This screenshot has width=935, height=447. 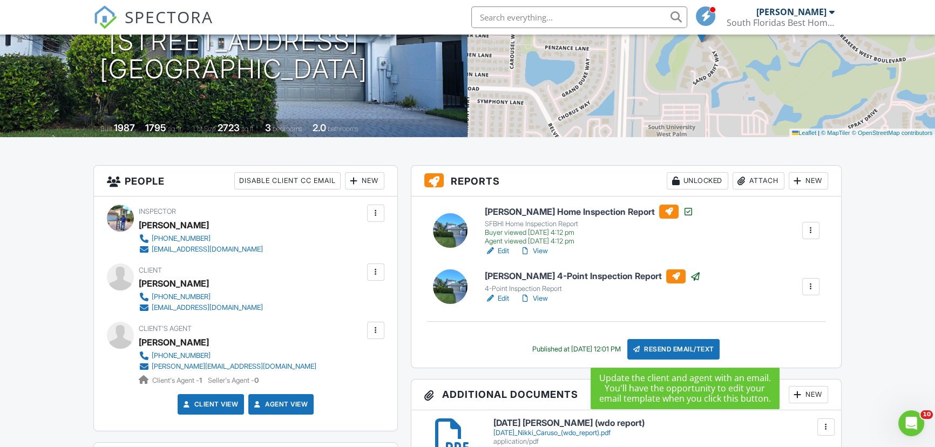 I want to click on span: Seller's Agent -, so click(x=233, y=380).